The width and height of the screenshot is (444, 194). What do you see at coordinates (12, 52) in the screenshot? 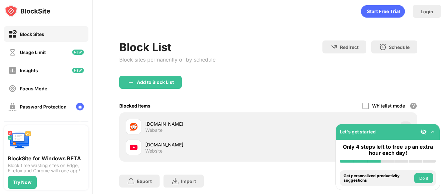
I see `img: time-usage-off.svg` at bounding box center [12, 52].